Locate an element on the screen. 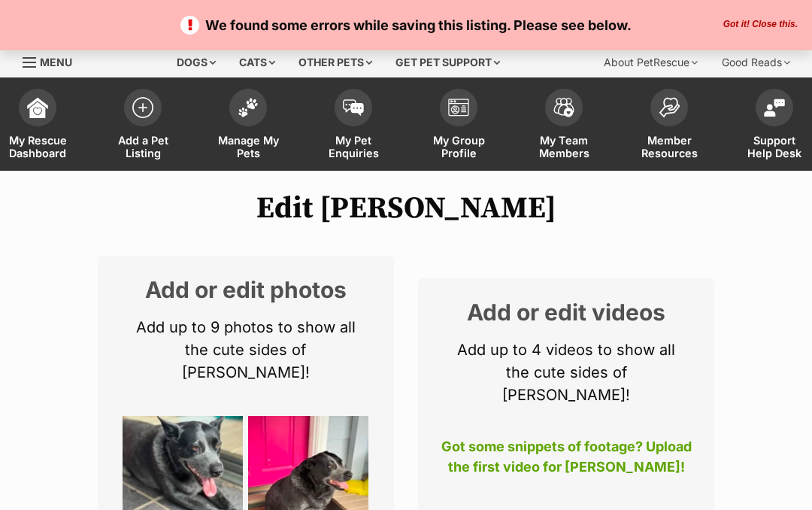 The image size is (812, 510). img: group-profile-icon-3fa3cf56718a62981997c0bc7e787c4b2cf8bcc04b72c1350f741eb67cf2f40e.svg is located at coordinates (459, 108).